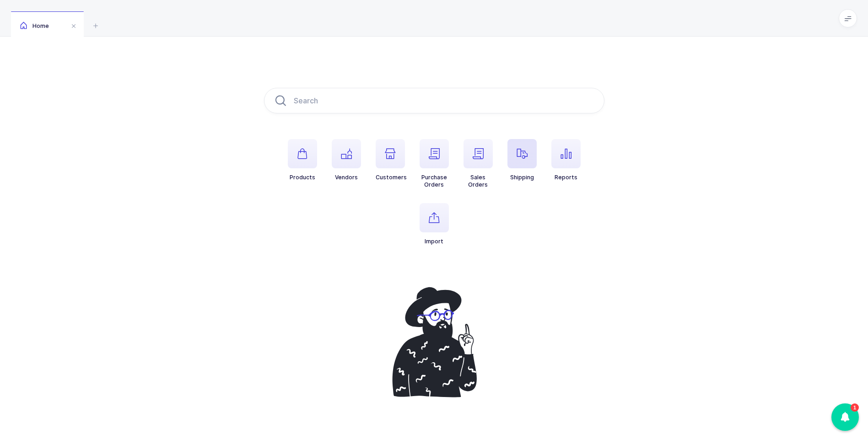 Image resolution: width=868 pixels, height=440 pixels. Describe the element at coordinates (346, 160) in the screenshot. I see `button: Vendors` at that location.